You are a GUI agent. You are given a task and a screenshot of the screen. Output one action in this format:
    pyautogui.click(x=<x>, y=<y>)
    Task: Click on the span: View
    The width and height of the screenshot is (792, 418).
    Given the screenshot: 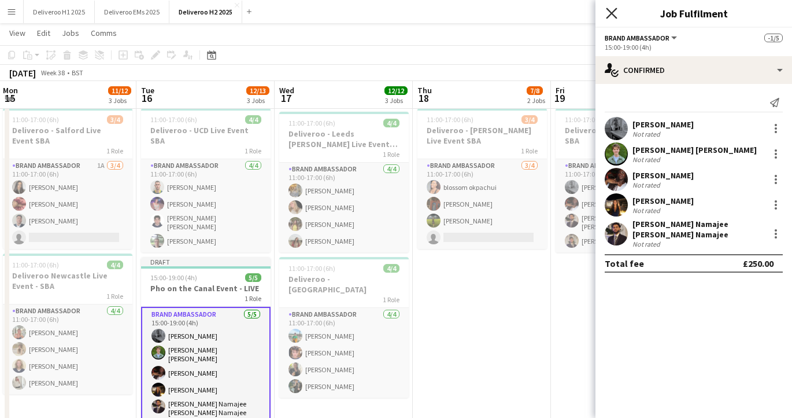 What is the action you would take?
    pyautogui.click(x=17, y=33)
    